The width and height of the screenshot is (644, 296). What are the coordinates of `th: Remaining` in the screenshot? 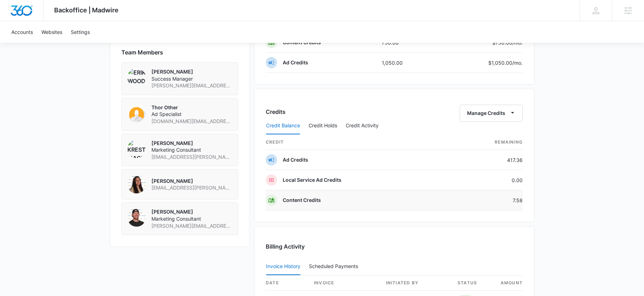 It's located at (485, 142).